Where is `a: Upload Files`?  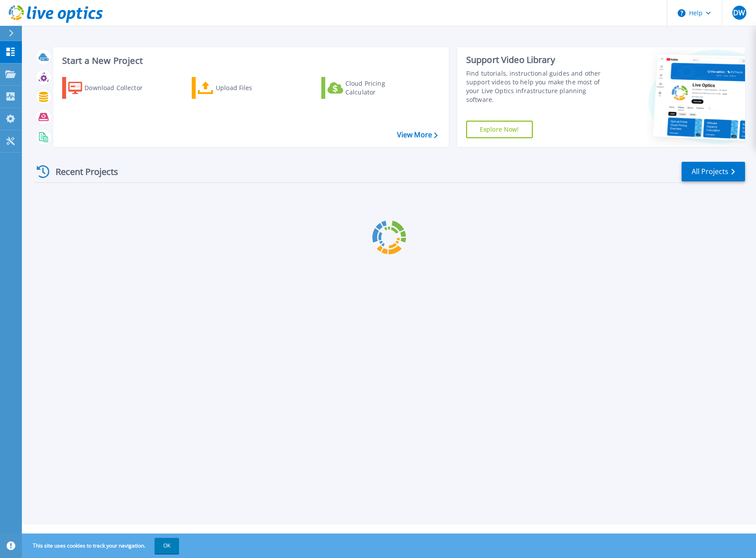
a: Upload Files is located at coordinates (240, 88).